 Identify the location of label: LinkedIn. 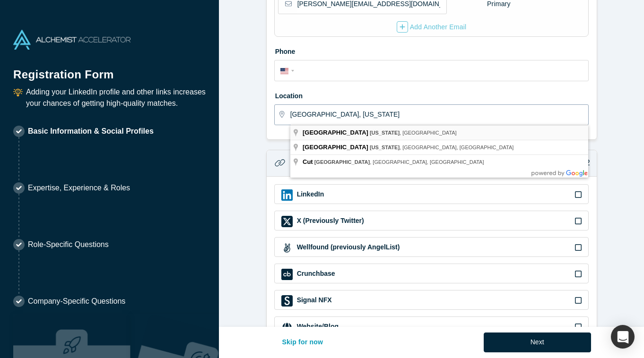
(310, 194).